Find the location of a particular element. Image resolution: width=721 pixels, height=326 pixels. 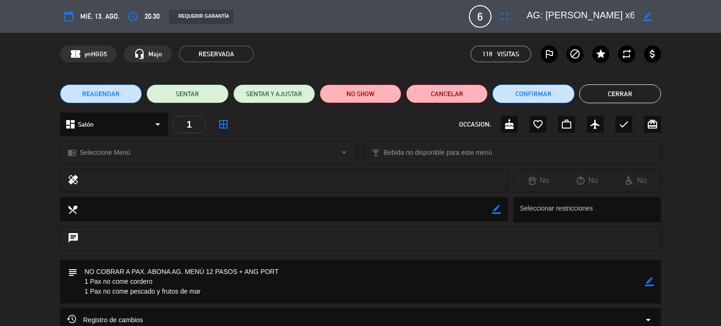

i: cake is located at coordinates (509, 124).